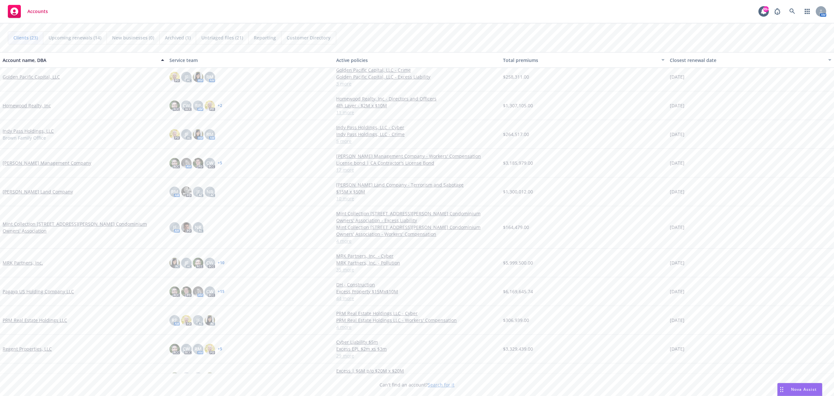 Image resolution: width=834 pixels, height=396 pixels. What do you see at coordinates (417, 60) in the screenshot?
I see `div: Active policies` at bounding box center [417, 60].